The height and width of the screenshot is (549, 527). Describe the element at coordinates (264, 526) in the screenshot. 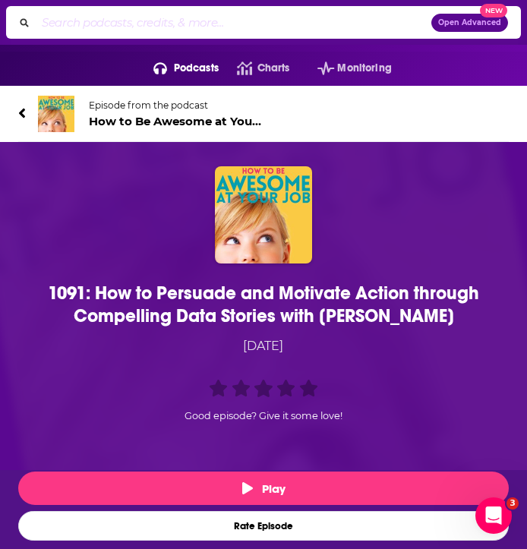

I see `div: Rate Episode` at that location.